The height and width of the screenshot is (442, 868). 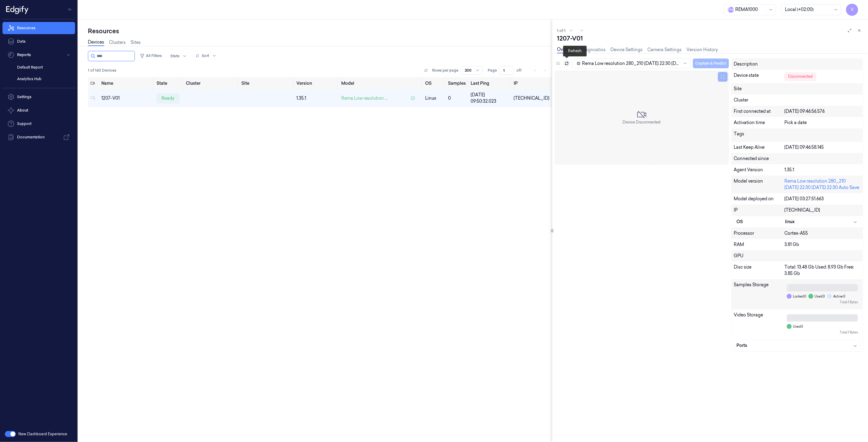 I want to click on th: IP, so click(x=532, y=84).